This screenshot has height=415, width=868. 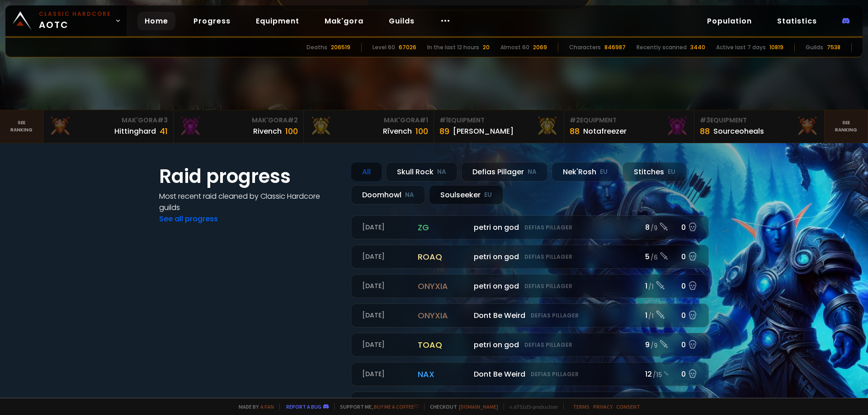 What do you see at coordinates (189, 219) in the screenshot?
I see `a: See all progress` at bounding box center [189, 219].